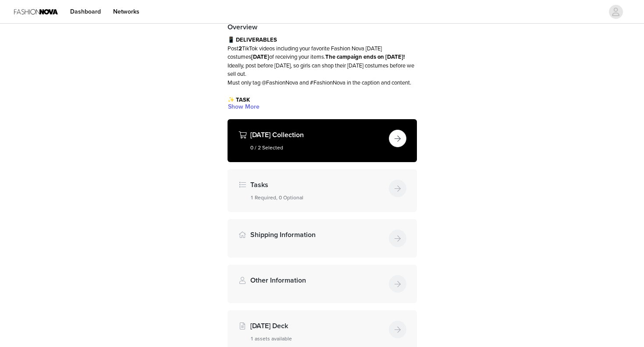 The height and width of the screenshot is (347, 644). What do you see at coordinates (322, 238) in the screenshot?
I see `div: Shipping Information` at bounding box center [322, 238].